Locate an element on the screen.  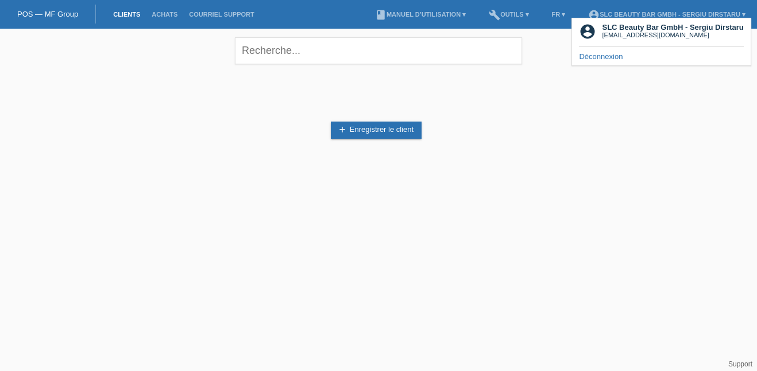
b: SLC Beauty Bar GmbH - Sergiu Dirstaru is located at coordinates (672, 27).